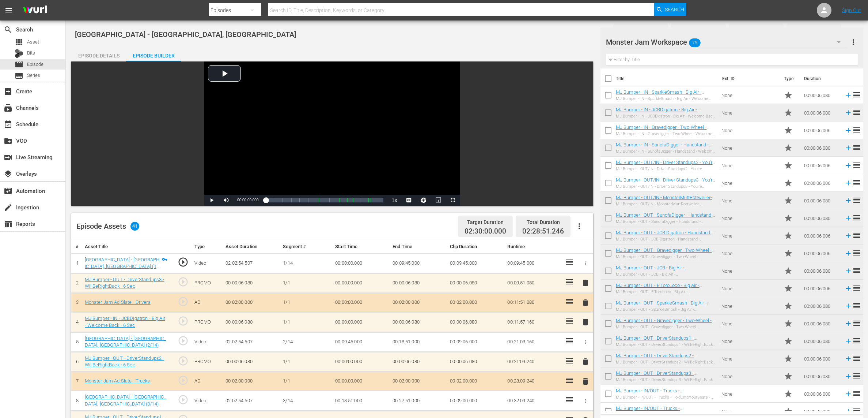 Image resolution: width=868 pixels, height=418 pixels. I want to click on span: Search, so click(674, 9).